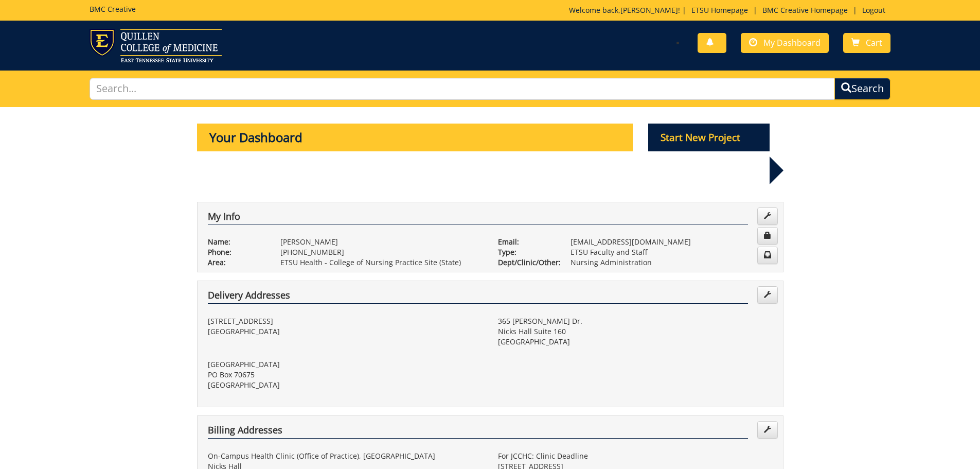 The height and width of the screenshot is (469, 980). What do you see at coordinates (477, 297) in the screenshot?
I see `h4: Delivery Addresses` at bounding box center [477, 297].